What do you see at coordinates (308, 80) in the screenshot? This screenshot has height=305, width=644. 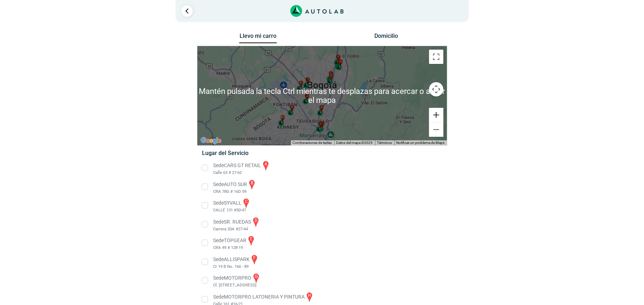 I see `span: i` at bounding box center [308, 80].